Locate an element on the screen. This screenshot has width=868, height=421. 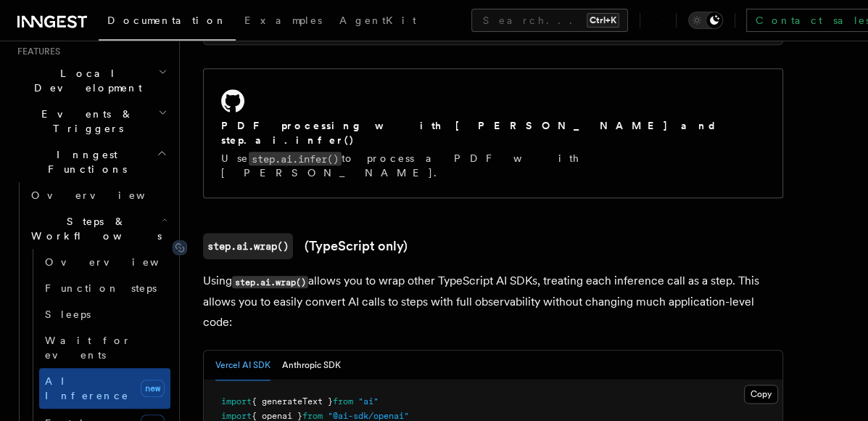
button: Events & Triggers is located at coordinates (90, 121).